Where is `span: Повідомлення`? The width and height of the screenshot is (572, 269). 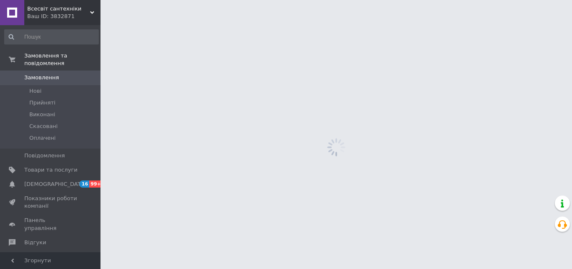 span: Повідомлення is located at coordinates (44, 155).